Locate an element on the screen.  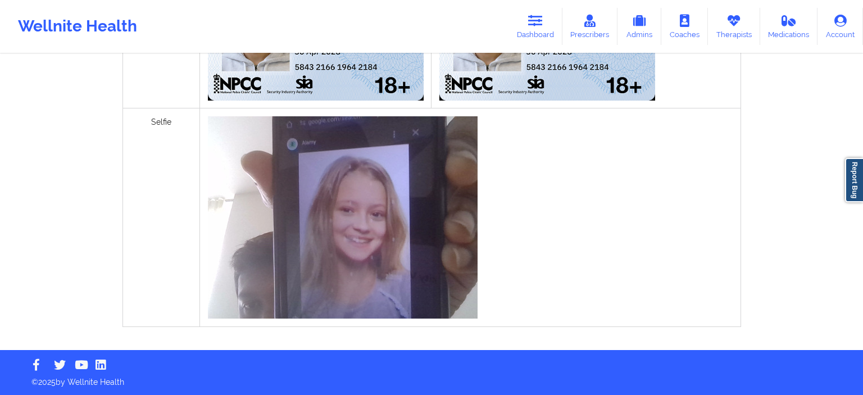
a: Dashboard is located at coordinates (536, 26).